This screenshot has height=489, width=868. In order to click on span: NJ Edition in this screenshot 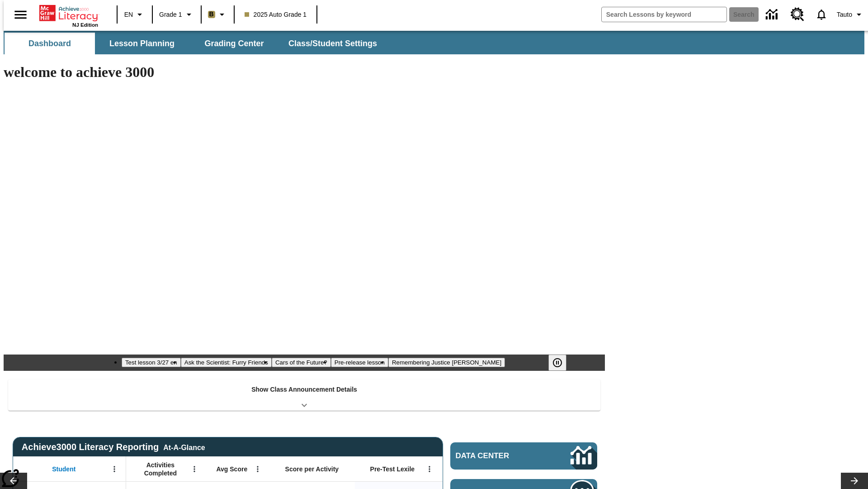, I will do `click(85, 25)`.